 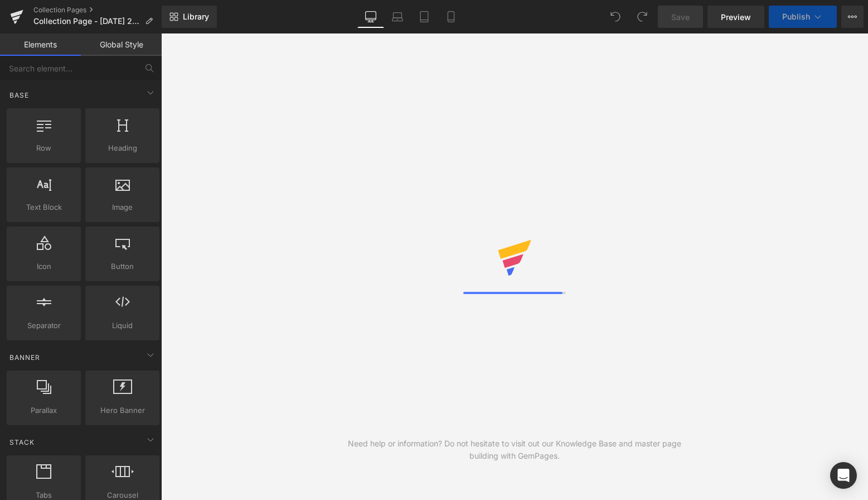 I want to click on span: Icon, so click(x=44, y=266).